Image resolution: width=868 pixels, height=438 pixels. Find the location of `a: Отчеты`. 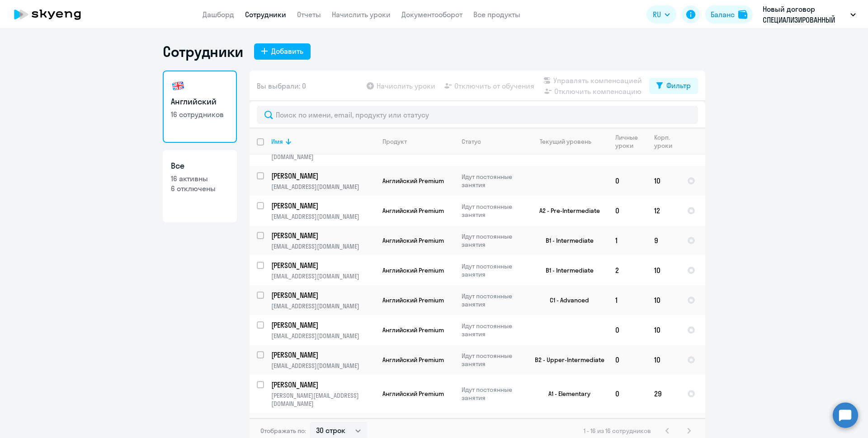

a: Отчеты is located at coordinates (308, 14).